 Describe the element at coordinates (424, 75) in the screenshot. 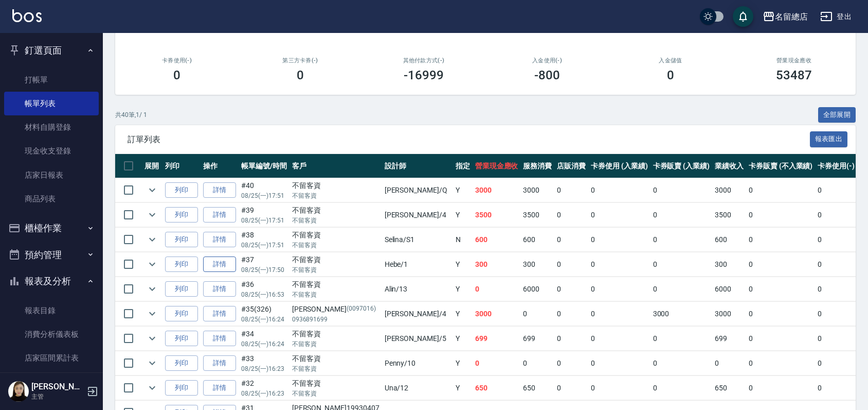

I see `h3: -16999` at that location.